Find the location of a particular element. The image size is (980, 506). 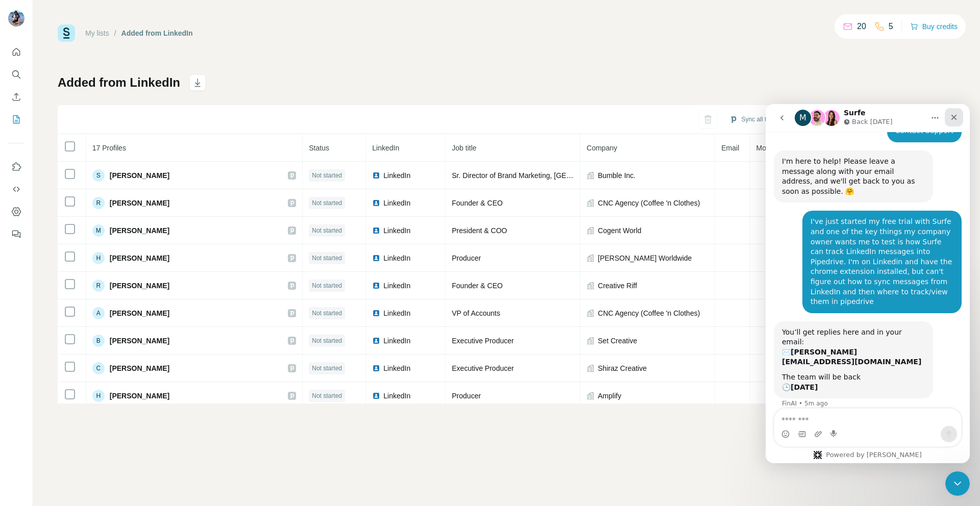

div: The team will be back 🕒 is located at coordinates (88, 278).